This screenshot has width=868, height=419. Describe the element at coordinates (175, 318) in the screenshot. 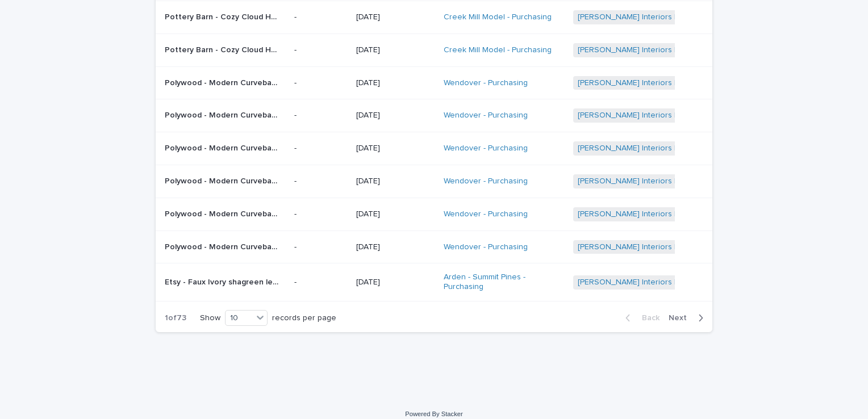

I see `p: 1 of 73` at that location.